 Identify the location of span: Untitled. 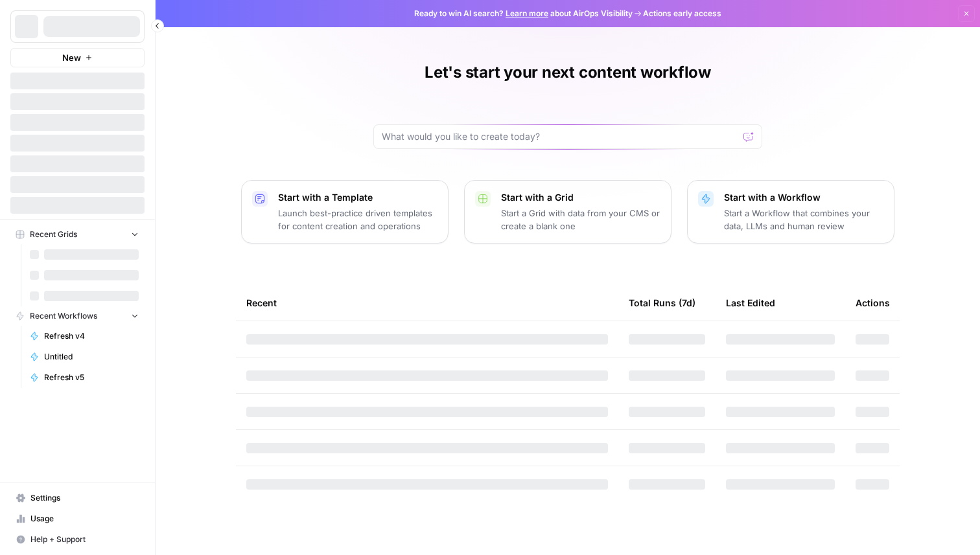
(91, 357).